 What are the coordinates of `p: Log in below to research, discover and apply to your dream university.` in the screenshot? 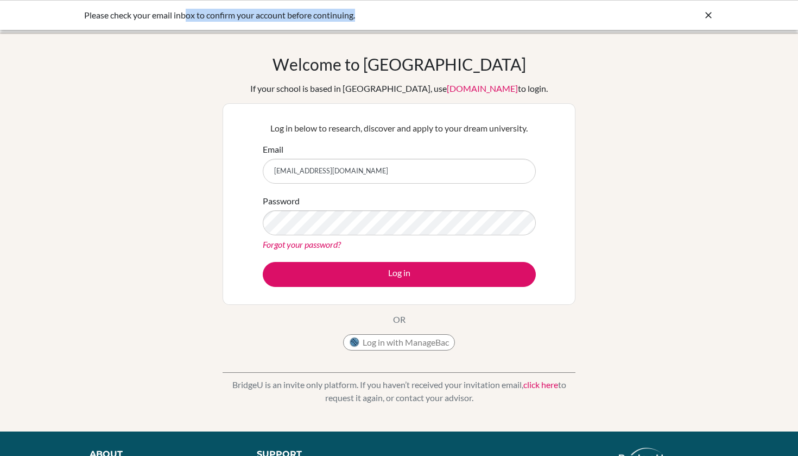 It's located at (399, 128).